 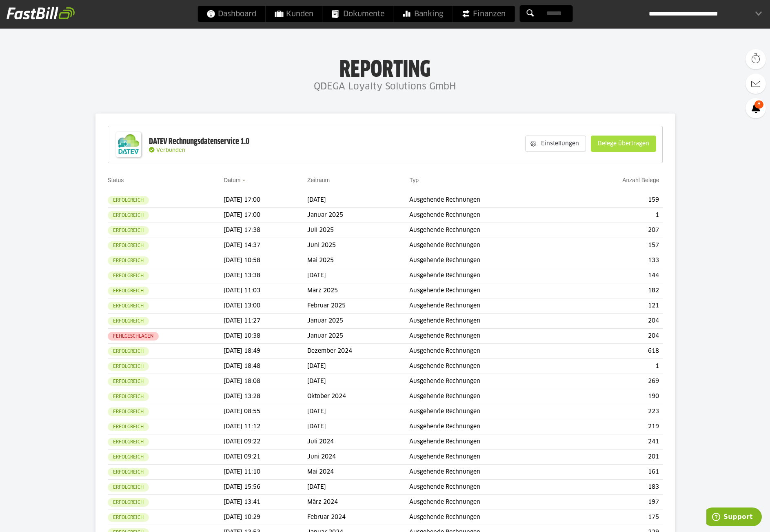 What do you see at coordinates (617, 411) in the screenshot?
I see `td: 223` at bounding box center [617, 411].